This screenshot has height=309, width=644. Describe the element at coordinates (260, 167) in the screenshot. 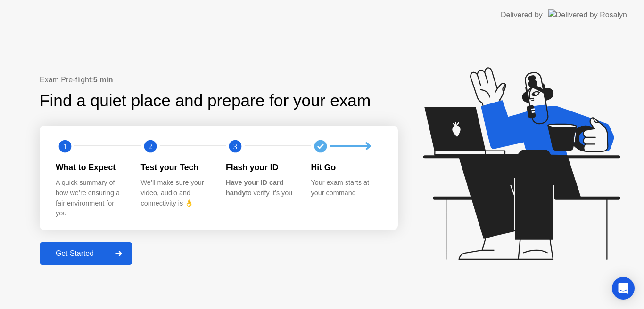

I see `div: Flash your ID` at that location.